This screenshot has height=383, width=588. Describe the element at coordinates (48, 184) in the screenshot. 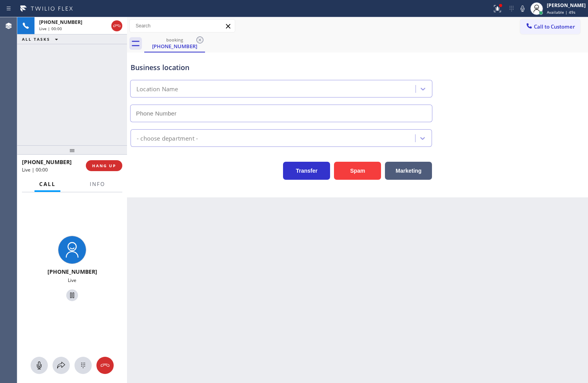

I see `button: Call` at that location.